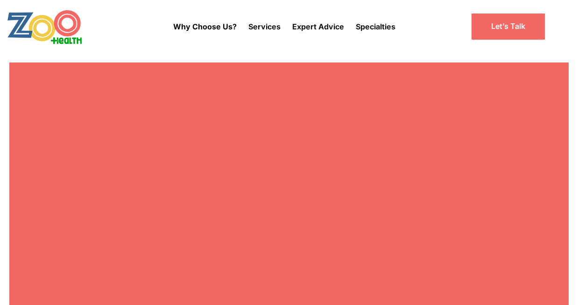 The height and width of the screenshot is (305, 578). What do you see at coordinates (205, 27) in the screenshot?
I see `a: Why Choose Us?` at bounding box center [205, 27].